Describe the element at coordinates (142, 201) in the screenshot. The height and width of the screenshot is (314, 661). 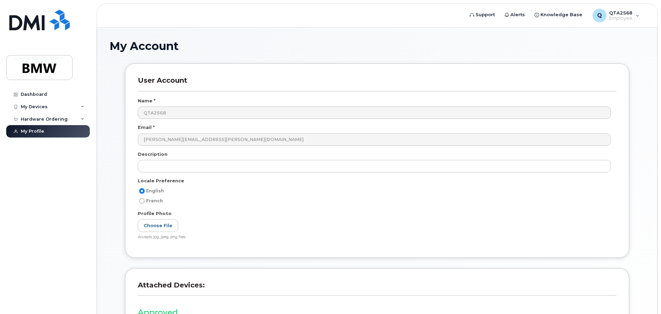
I see `input: French` at that location.